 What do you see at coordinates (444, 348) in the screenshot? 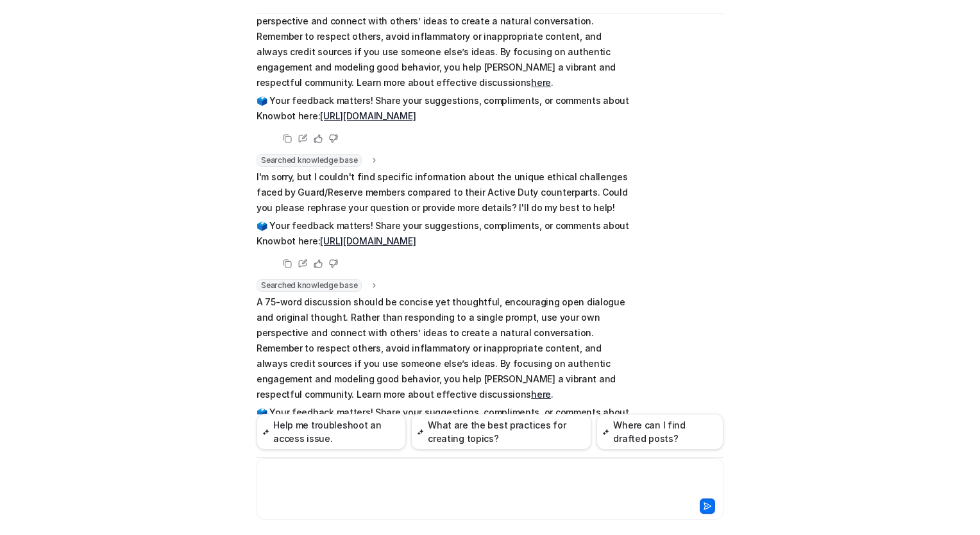
I see `p: A 75-word discussion should be concise yet thoughtful, encouraging open dialogue and original tho...` at bounding box center [444, 348].